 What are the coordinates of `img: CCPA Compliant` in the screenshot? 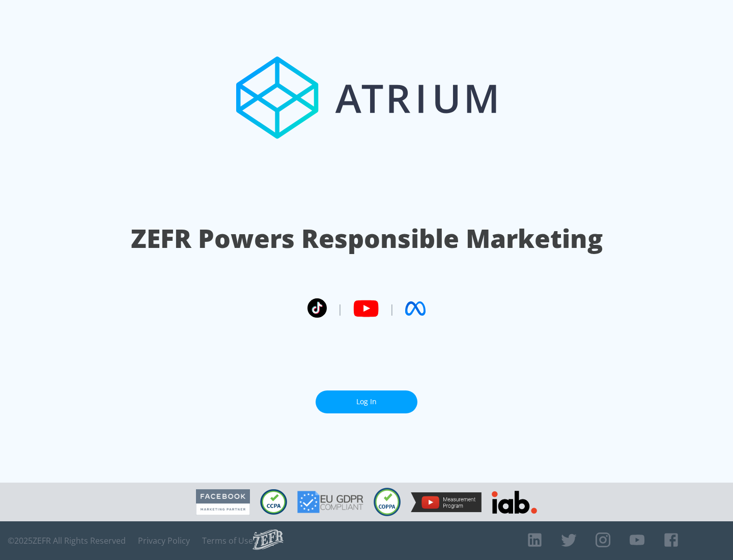 It's located at (273, 502).